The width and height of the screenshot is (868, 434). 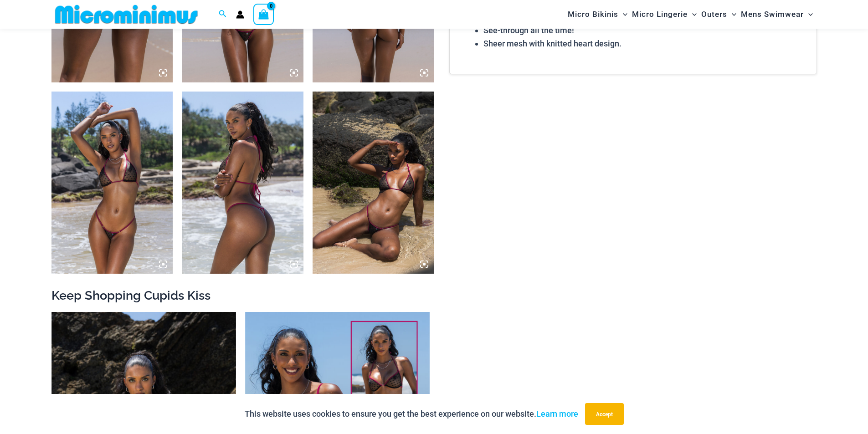 I want to click on span: Micro Bikinis, so click(x=593, y=14).